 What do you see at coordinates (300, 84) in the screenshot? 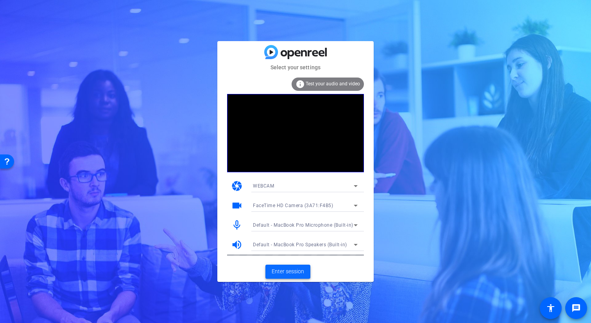
I see `mat-icon: info` at bounding box center [300, 84].